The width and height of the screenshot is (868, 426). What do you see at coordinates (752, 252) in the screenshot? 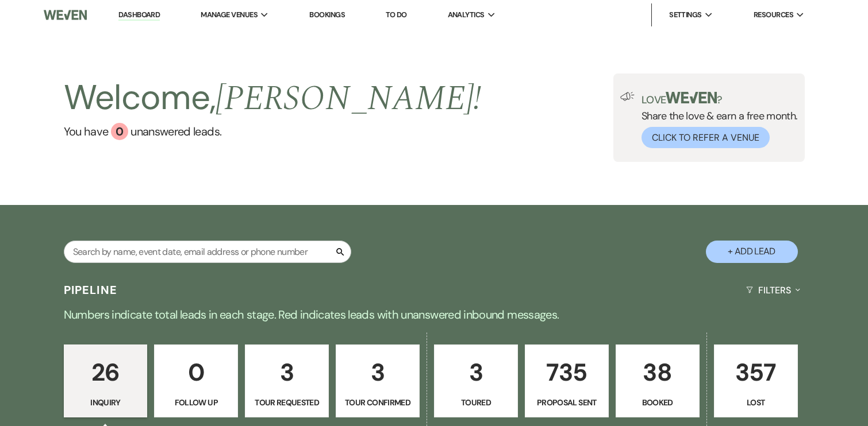
I see `button: + Add Lead` at bounding box center [752, 252].